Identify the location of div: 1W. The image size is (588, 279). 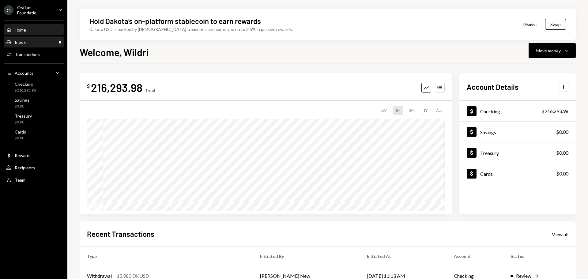
(384, 110).